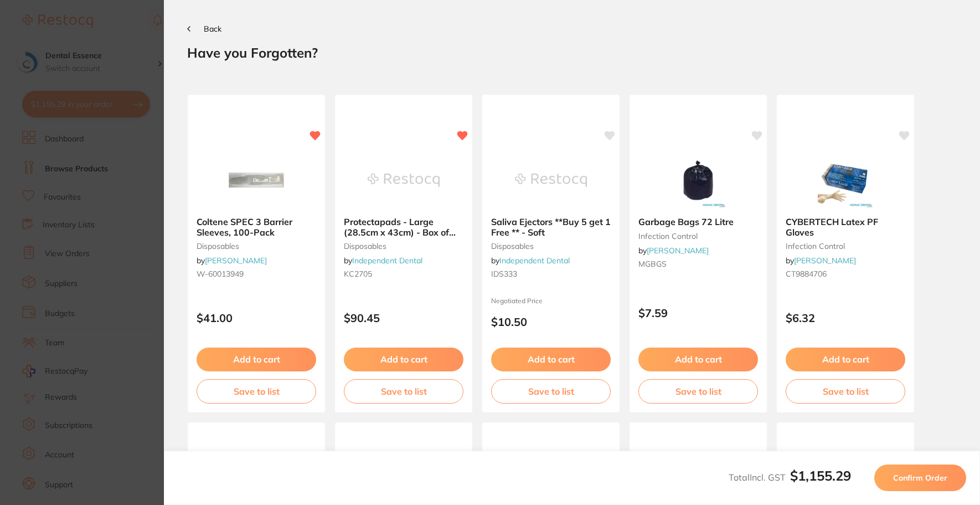  What do you see at coordinates (551, 180) in the screenshot?
I see `img: Saliva Ejectors **Buy 5 get 1 Free ** - Soft` at bounding box center [551, 180].